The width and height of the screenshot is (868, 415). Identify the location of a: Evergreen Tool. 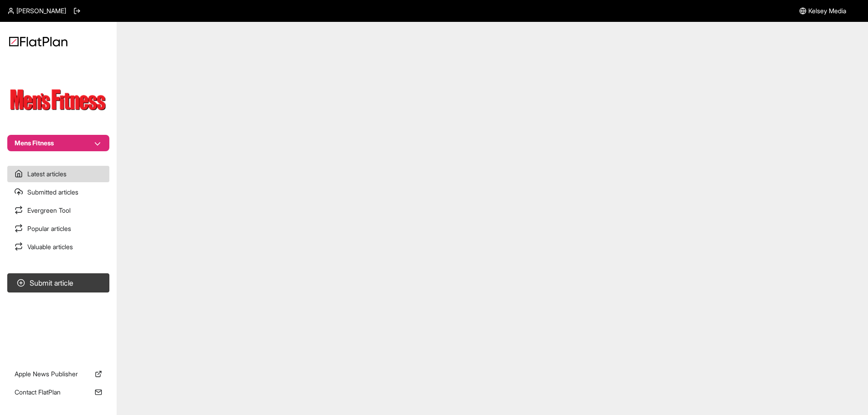
(58, 211).